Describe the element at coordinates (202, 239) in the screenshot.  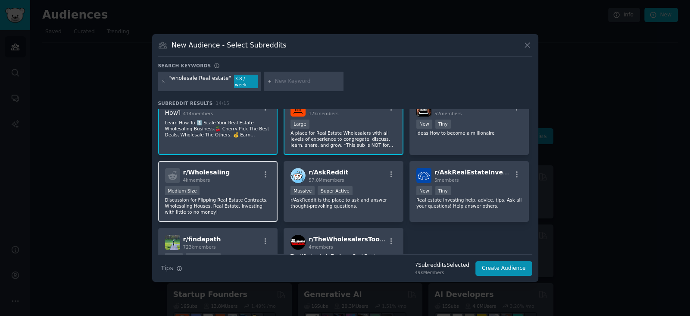
I see `span: r/ findapath` at that location.